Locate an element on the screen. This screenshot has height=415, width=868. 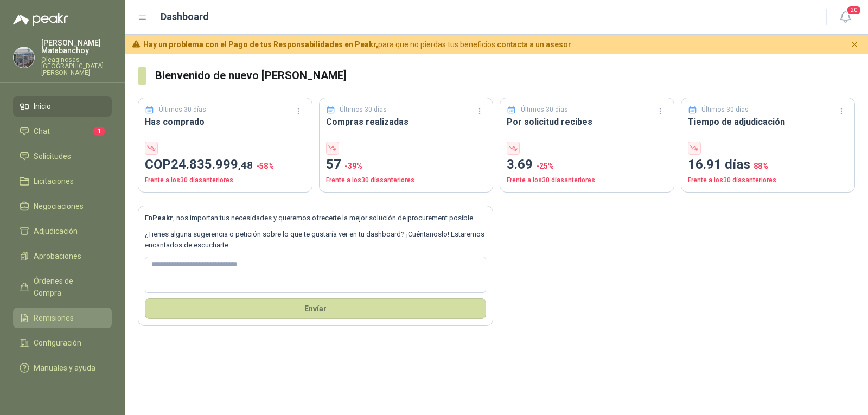
a: Aprobaciones is located at coordinates (63, 256).